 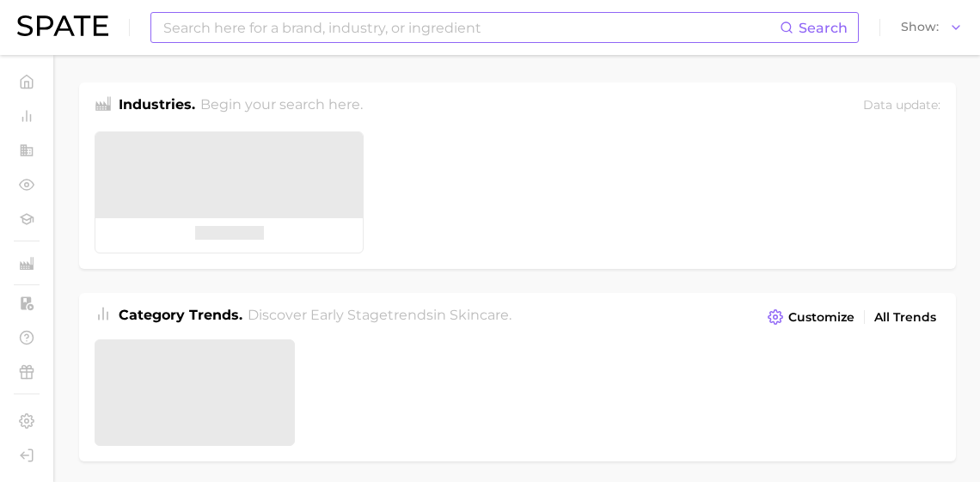 What do you see at coordinates (62, 26) in the screenshot?
I see `img: SPATE` at bounding box center [62, 26].